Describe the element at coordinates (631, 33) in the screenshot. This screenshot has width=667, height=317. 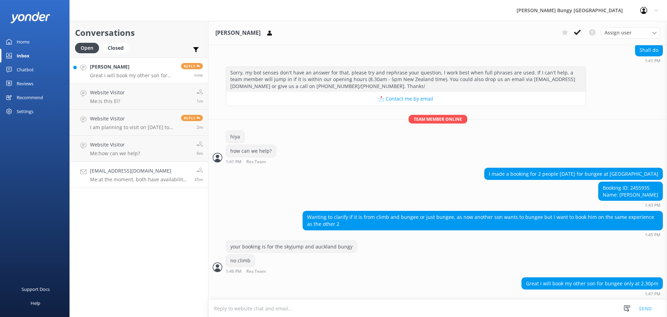
I see `div: Assign User` at that location.